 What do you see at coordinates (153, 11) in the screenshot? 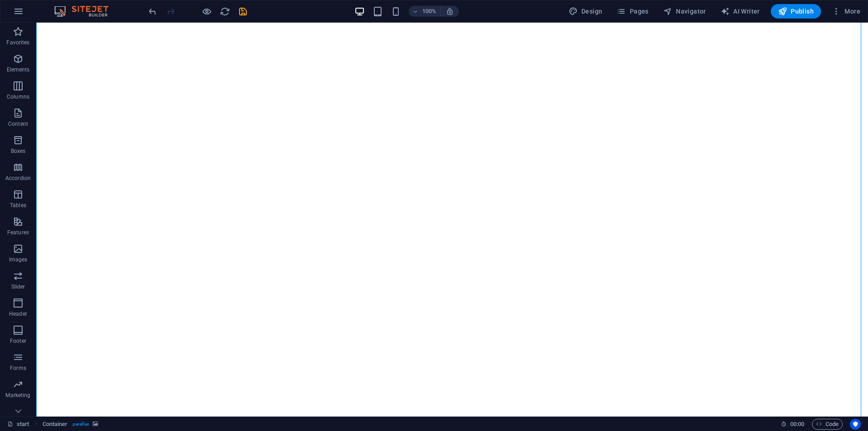
I see `button: undo` at bounding box center [153, 11].